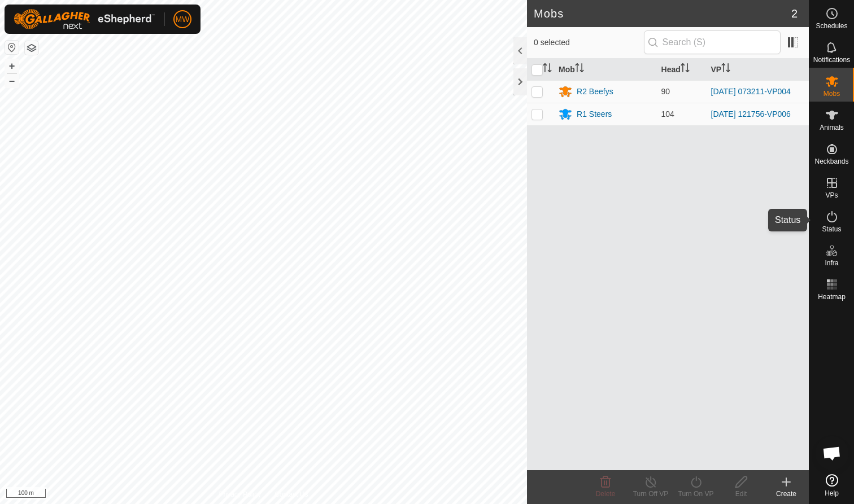 The image size is (854, 504). What do you see at coordinates (831, 485) in the screenshot?
I see `a: Help` at bounding box center [831, 485].